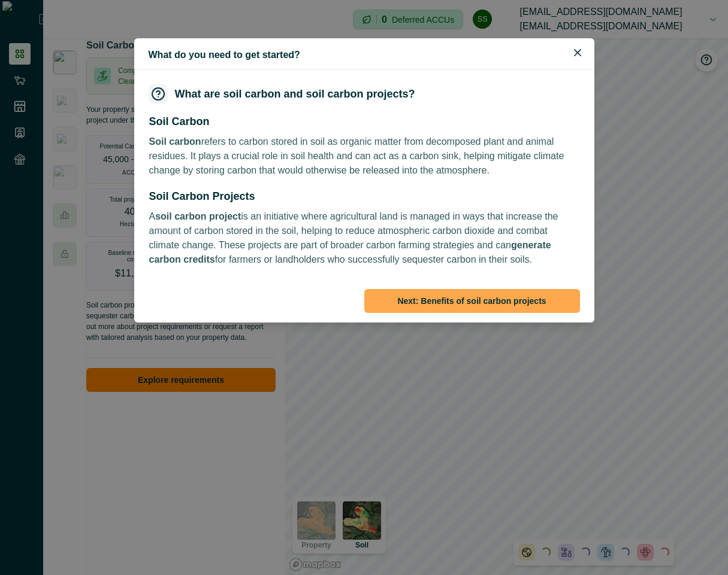 The height and width of the screenshot is (575, 728). I want to click on strong: generate carbon credits, so click(350, 252).